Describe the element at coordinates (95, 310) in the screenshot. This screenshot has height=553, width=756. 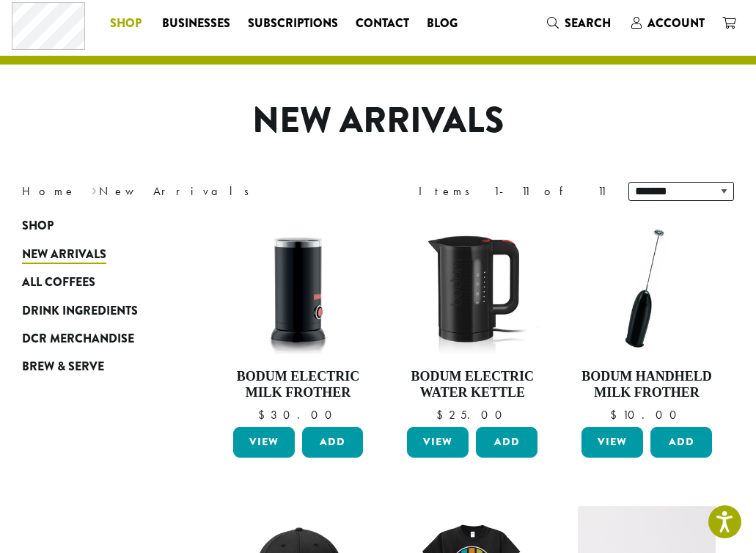
I see `a: Drink Ingredients` at that location.